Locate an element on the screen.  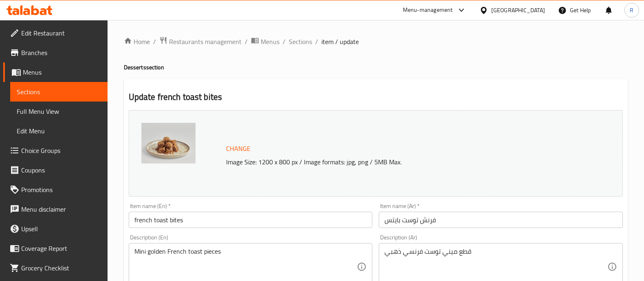
a: Edit Restaurant is located at coordinates (56, 33).